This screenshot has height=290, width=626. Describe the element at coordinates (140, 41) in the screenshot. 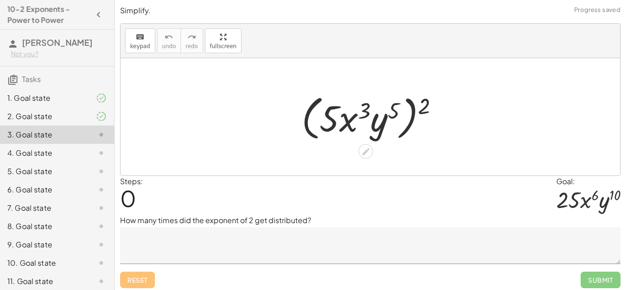

I see `button: keyboardkeypad` at that location.